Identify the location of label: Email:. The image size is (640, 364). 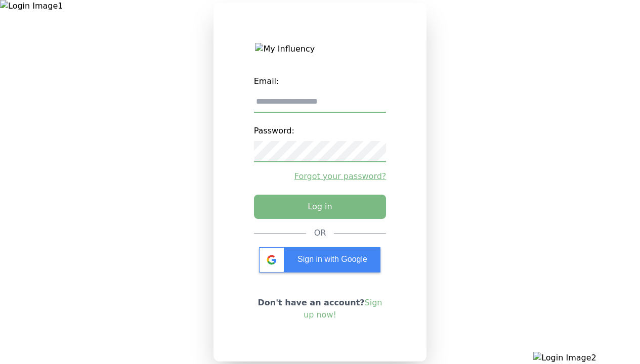
(320, 82).